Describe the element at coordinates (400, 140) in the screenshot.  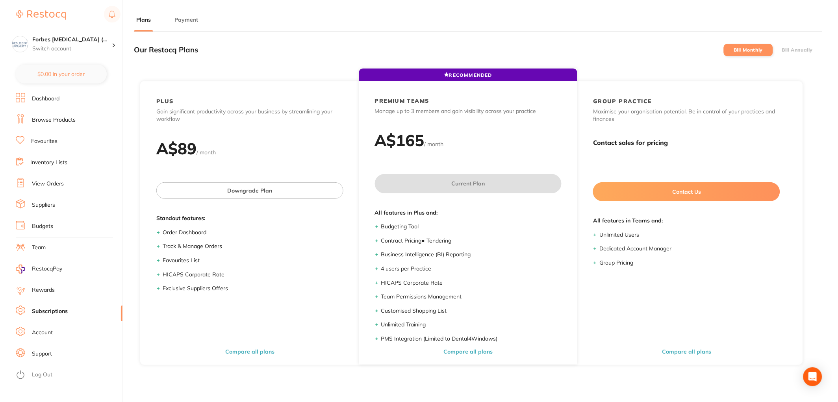
I see `h2: A$ 165` at that location.